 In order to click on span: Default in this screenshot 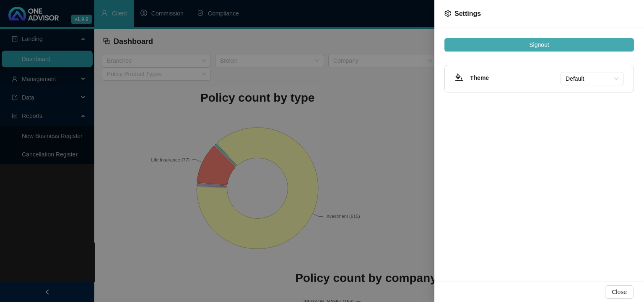, I will do `click(592, 79)`.